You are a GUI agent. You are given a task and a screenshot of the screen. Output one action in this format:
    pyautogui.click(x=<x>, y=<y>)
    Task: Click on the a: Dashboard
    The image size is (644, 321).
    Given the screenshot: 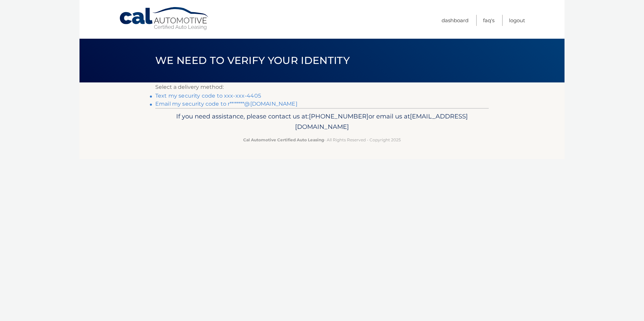 What is the action you would take?
    pyautogui.click(x=455, y=20)
    